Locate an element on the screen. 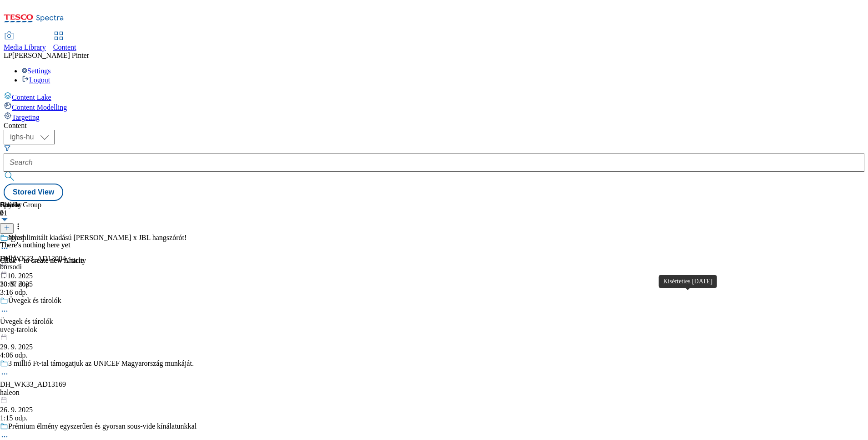 This screenshot has height=440, width=868. a: Content Lake is located at coordinates (434, 96).